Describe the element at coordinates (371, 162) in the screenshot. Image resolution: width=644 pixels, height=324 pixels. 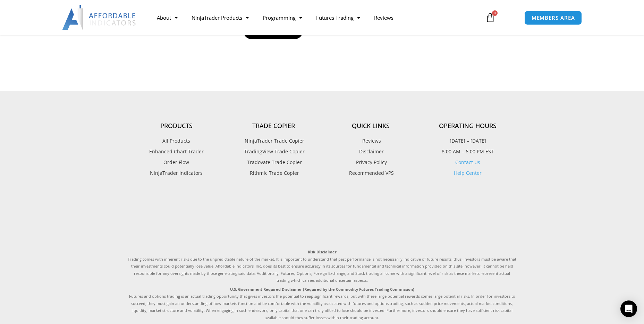
I see `span: Privacy Policy` at that location.